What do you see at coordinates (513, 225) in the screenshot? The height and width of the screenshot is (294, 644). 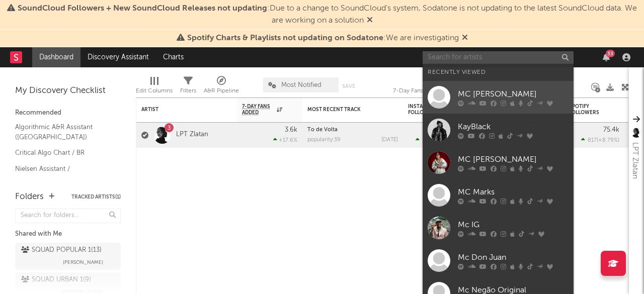 I see `div: Mc IG` at bounding box center [513, 225].